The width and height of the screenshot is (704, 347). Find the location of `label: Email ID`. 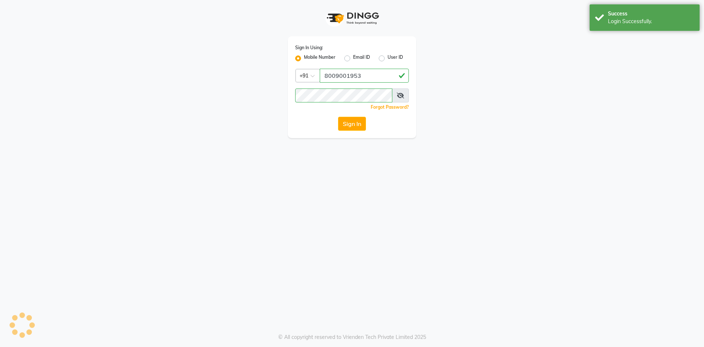

label: Email ID is located at coordinates (362, 58).